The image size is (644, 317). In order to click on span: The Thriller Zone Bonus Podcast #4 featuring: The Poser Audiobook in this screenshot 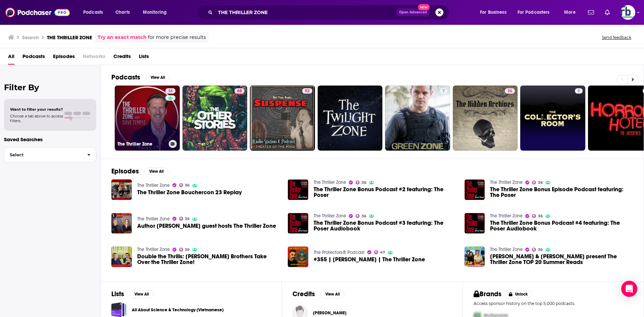, I will do `click(561, 226)`.